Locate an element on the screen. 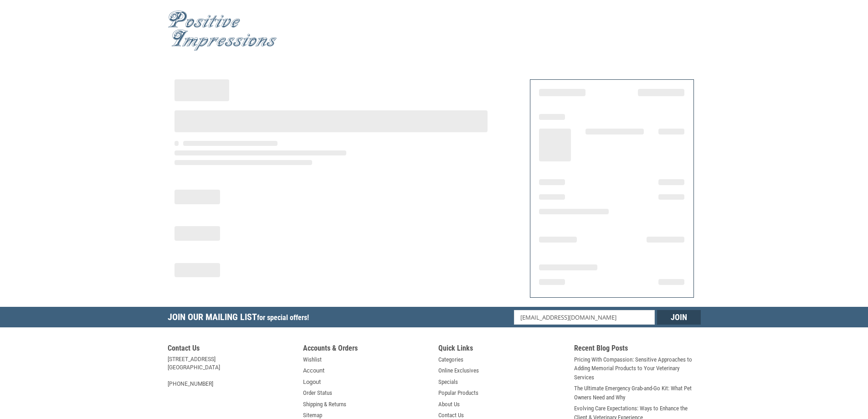  h5: Accounts & Orders is located at coordinates (366, 350).